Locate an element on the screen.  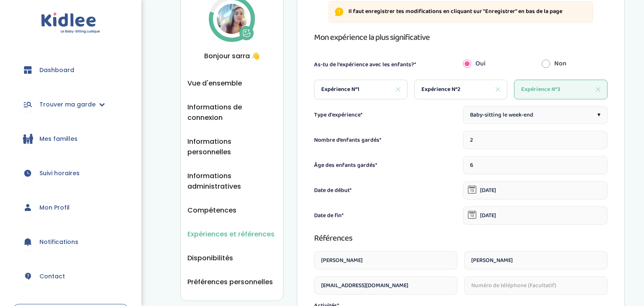
span: Contact is located at coordinates (52, 276).